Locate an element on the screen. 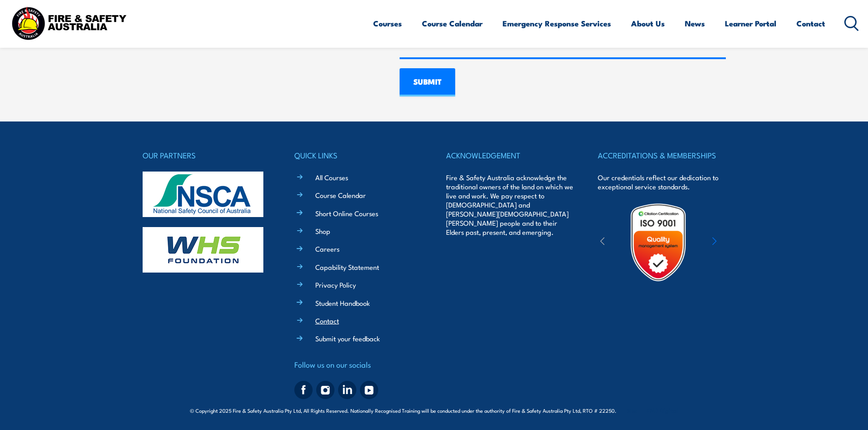 Image resolution: width=868 pixels, height=430 pixels. a: Privacy Policy is located at coordinates (335, 285).